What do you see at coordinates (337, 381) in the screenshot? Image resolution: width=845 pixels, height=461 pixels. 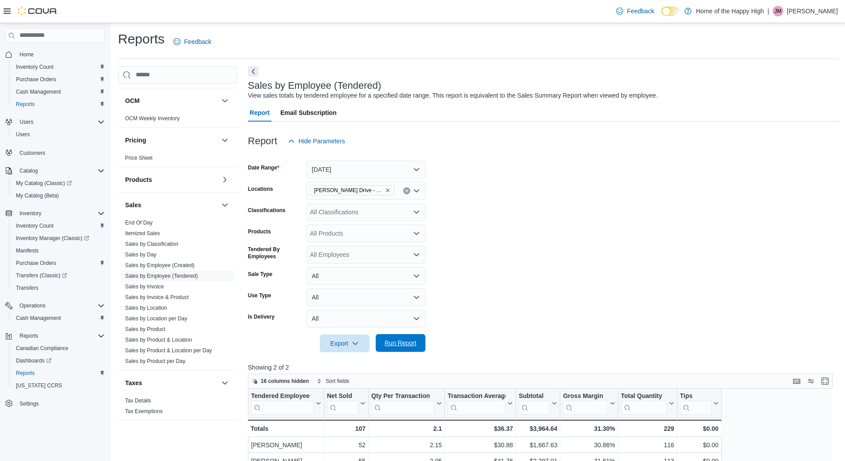 I see `span: Sort fields` at bounding box center [337, 381].